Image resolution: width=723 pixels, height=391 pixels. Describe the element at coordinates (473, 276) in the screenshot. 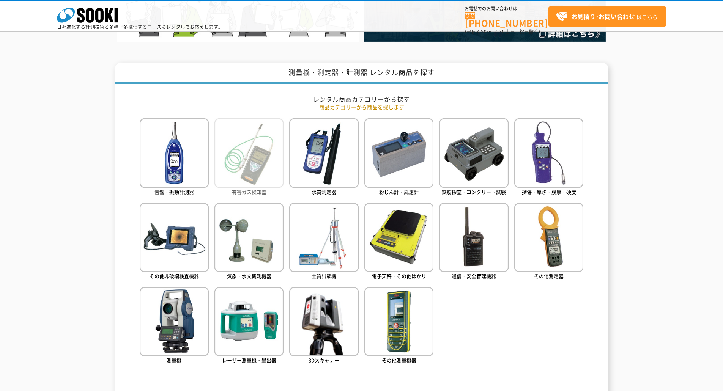

I see `span: 通信・安全管理機器` at that location.